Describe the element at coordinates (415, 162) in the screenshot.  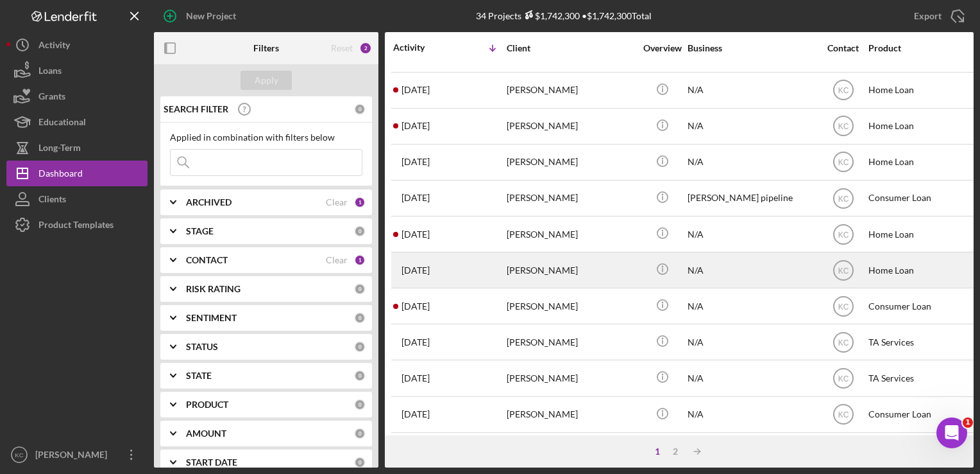
I see `time: 2025-09-16 18:11` at that location.